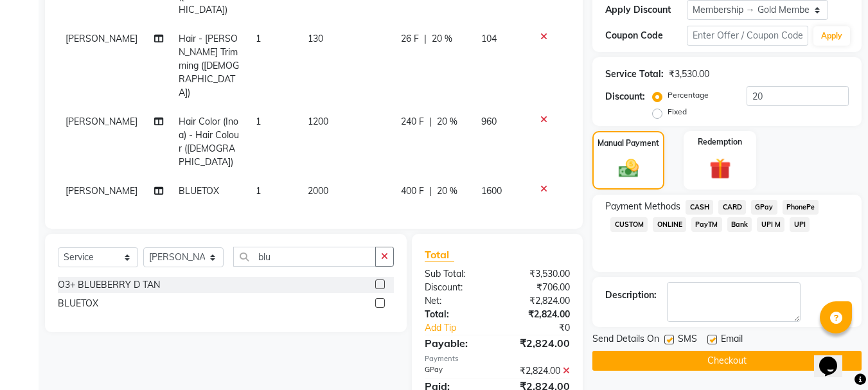 Image resolution: width=868 pixels, height=390 pixels. What do you see at coordinates (199, 191) in the screenshot?
I see `span: BLUETOX` at bounding box center [199, 191].